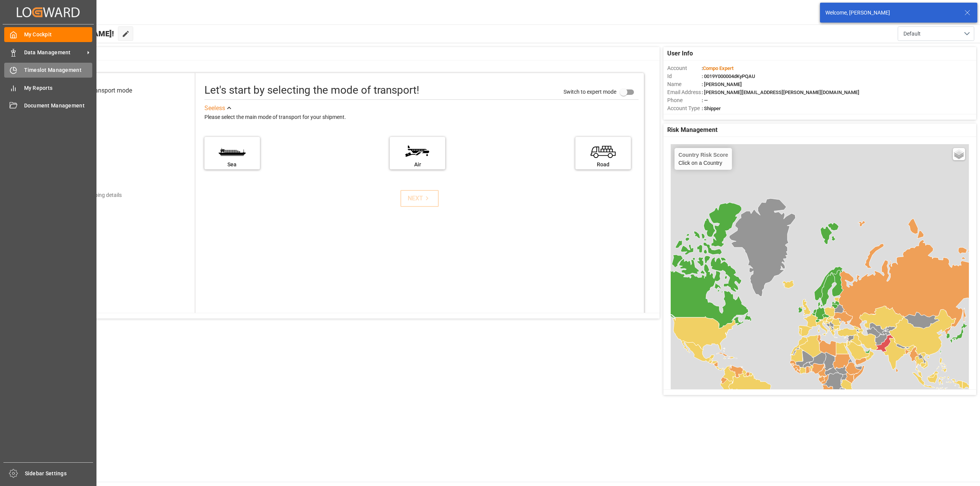 The height and width of the screenshot is (486, 980). I want to click on span: : Shipper, so click(711, 108).